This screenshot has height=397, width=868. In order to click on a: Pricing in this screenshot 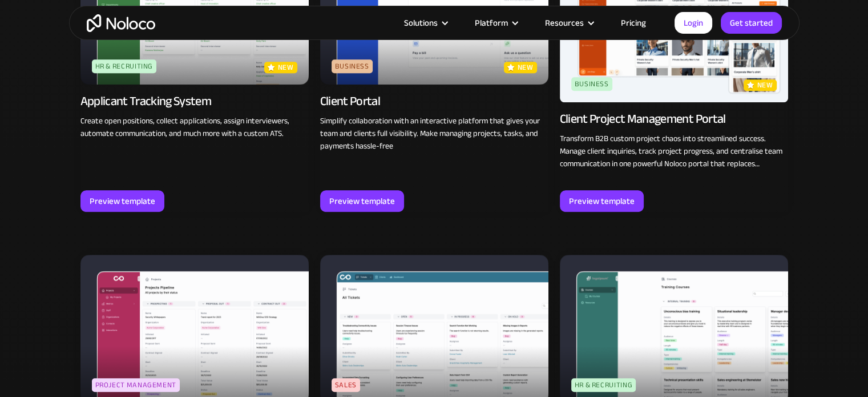, I will do `click(633, 23)`.